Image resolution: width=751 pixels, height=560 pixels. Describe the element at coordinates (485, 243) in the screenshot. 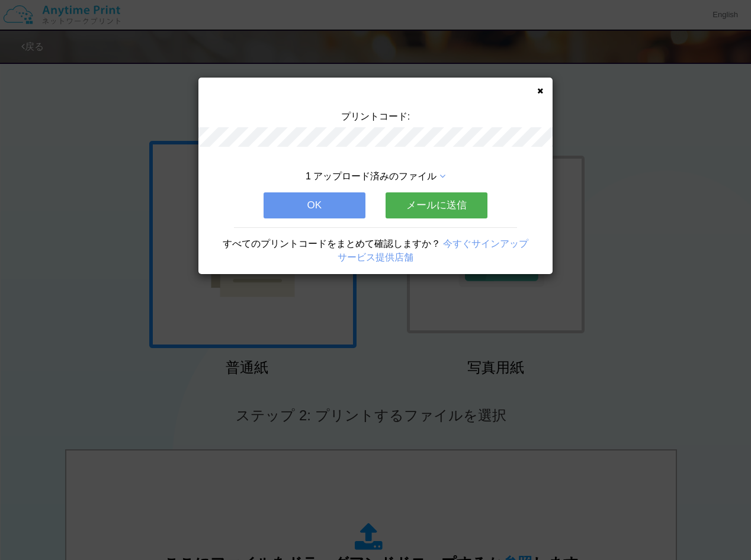

I see `a: 今すぐサインアップ` at that location.